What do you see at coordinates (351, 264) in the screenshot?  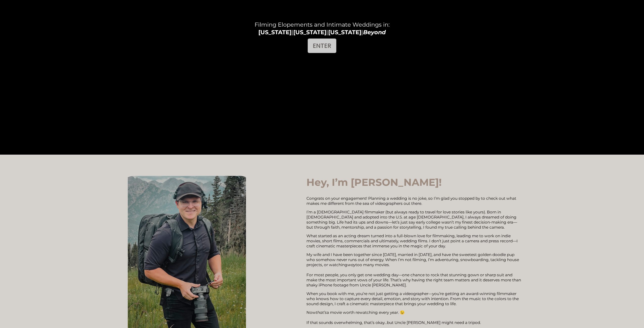 I see `em: way` at bounding box center [351, 264].